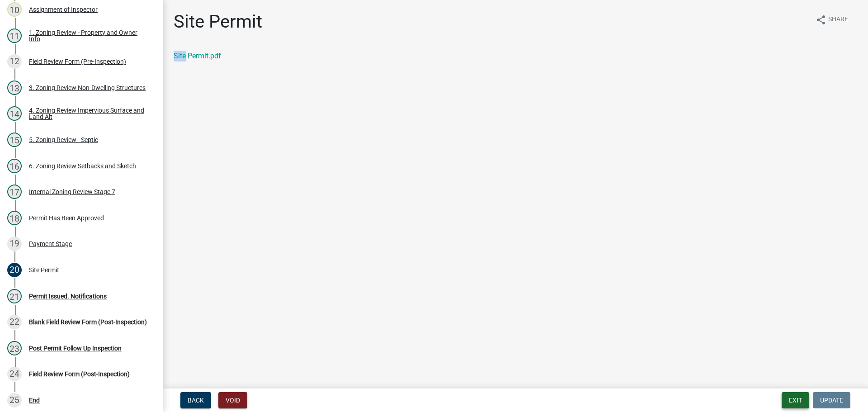 This screenshot has width=868, height=412. What do you see at coordinates (15, 62) in the screenshot?
I see `div: 12` at bounding box center [15, 62].